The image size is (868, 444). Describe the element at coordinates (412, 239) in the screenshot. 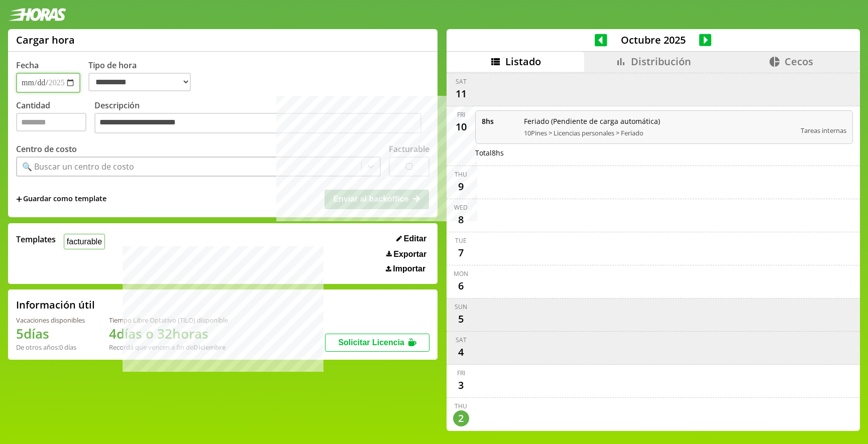

I see `button: Editar` at that location.